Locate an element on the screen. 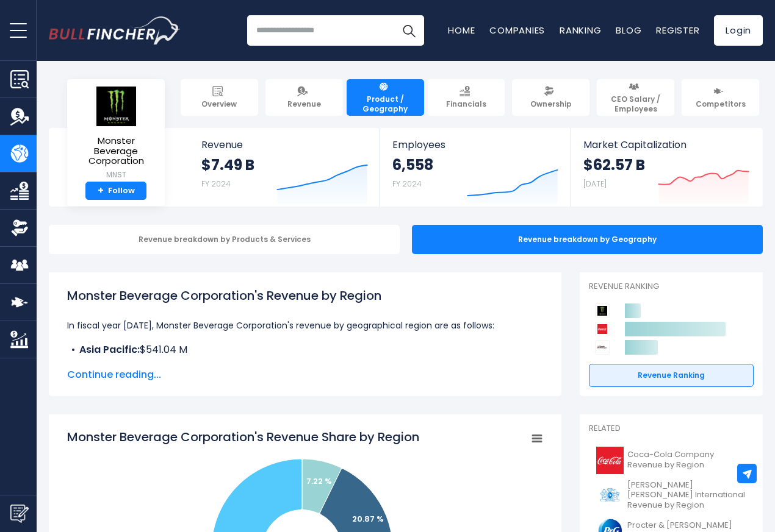 This screenshot has height=532, width=775. a: Financials is located at coordinates (466, 97).